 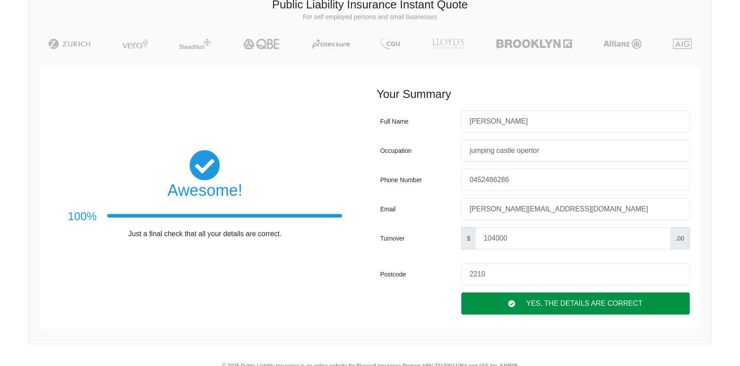 I want to click on img: Allianz | Public Liability Insurance, so click(x=622, y=44).